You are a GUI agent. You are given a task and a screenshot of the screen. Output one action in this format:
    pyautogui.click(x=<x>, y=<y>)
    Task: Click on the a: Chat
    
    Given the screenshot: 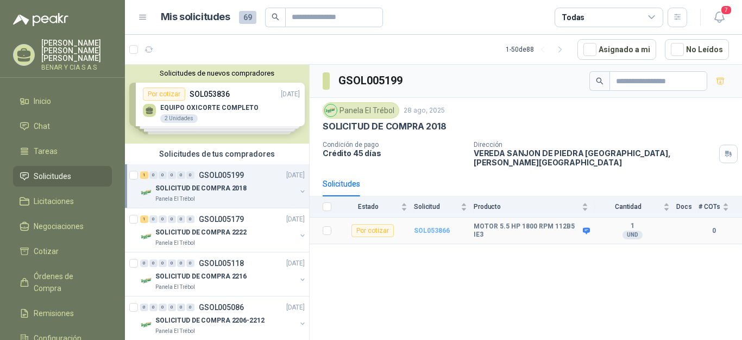 What is the action you would take?
    pyautogui.click(x=62, y=126)
    